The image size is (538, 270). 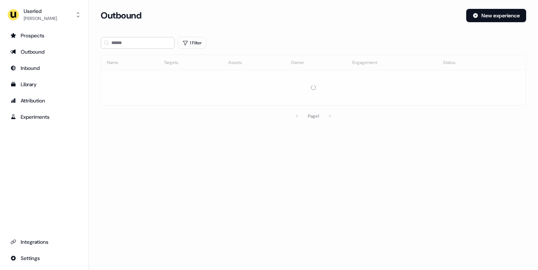 What do you see at coordinates (44, 258) in the screenshot?
I see `div: Settings` at bounding box center [44, 258].